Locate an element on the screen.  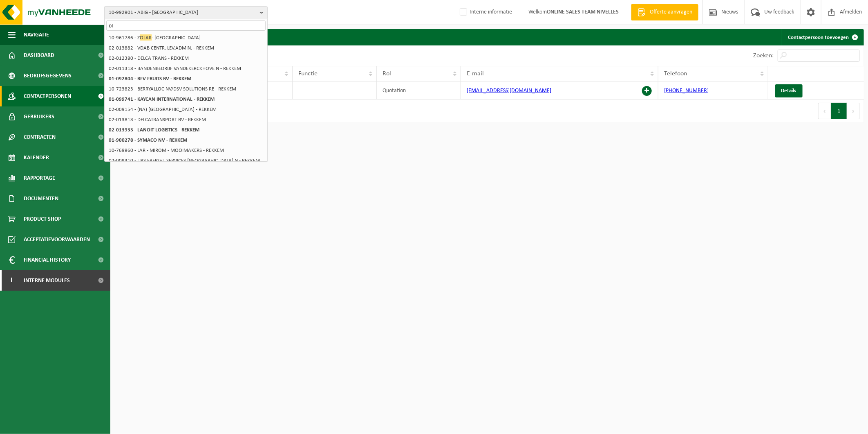
strong: 02-013933 - LANOIT LOGISTICS - REKKEM is located at coordinates (154, 129).